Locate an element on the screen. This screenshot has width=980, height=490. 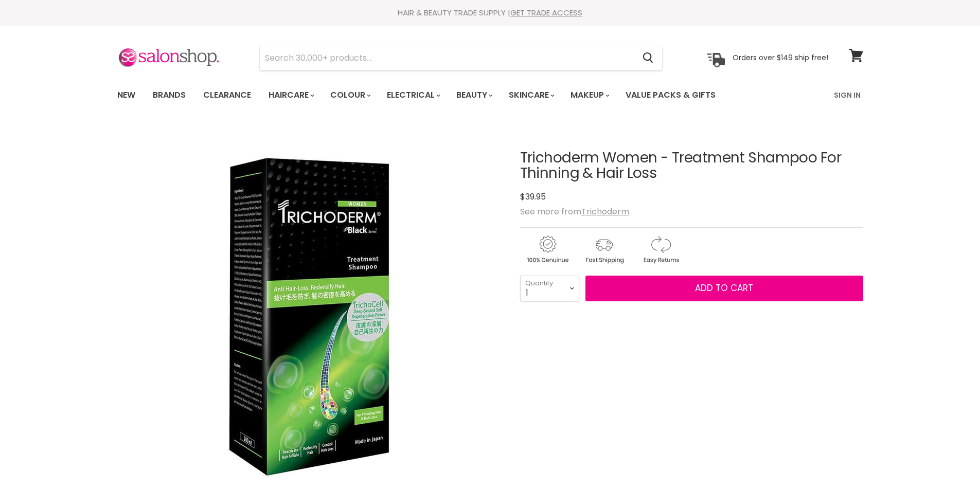
a: Trichoderm is located at coordinates (605, 211).